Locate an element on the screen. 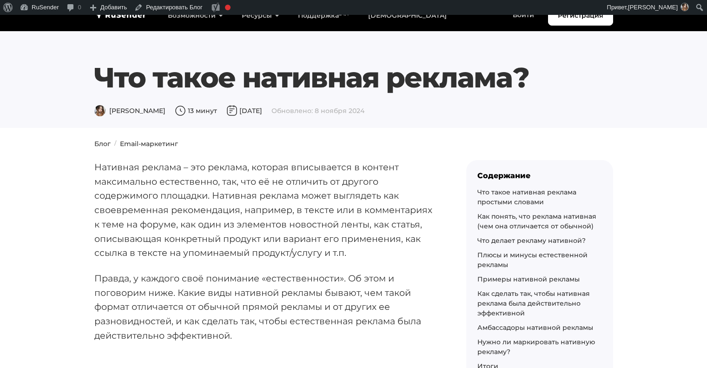 This screenshot has width=707, height=368. a: Возможности is located at coordinates (195, 15).